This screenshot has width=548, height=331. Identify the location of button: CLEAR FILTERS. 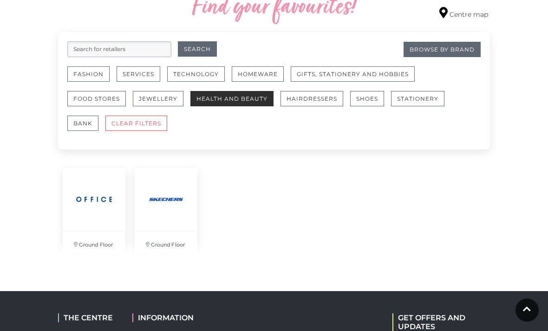
(136, 123).